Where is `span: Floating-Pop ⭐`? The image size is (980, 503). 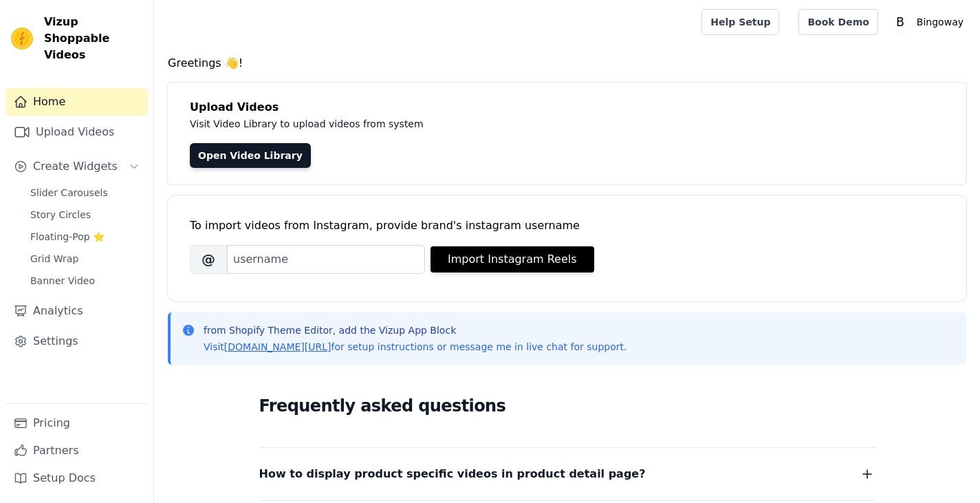 span: Floating-Pop ⭐ is located at coordinates (68, 237).